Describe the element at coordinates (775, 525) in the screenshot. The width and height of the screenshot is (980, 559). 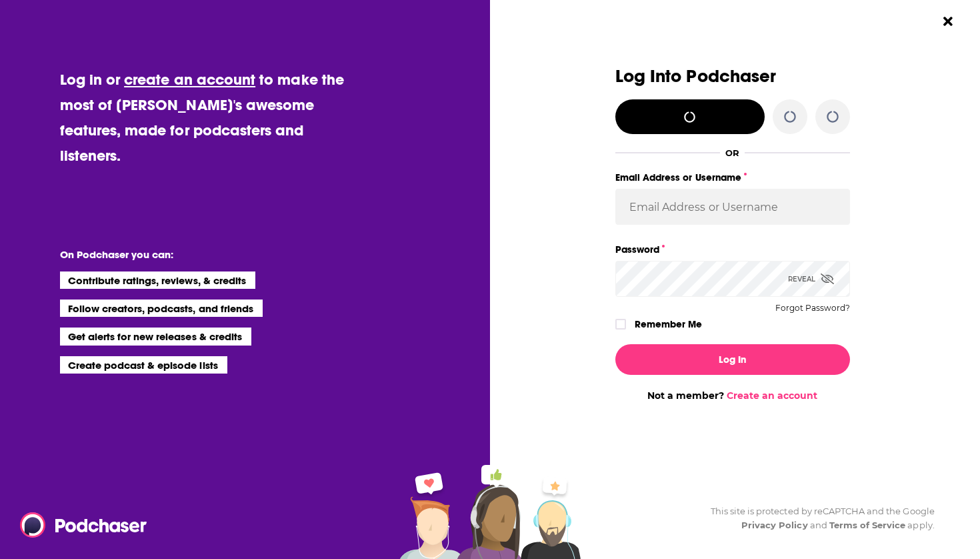
I see `a: Privacy Policy` at that location.